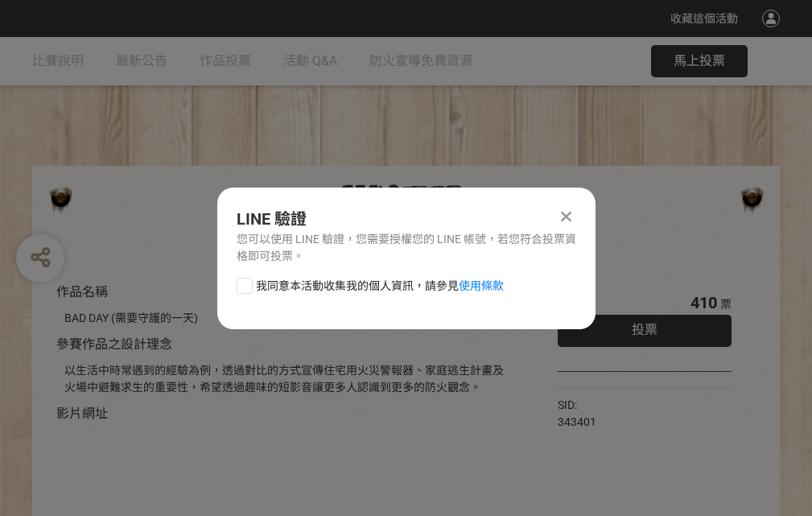 This screenshot has height=516, width=812. What do you see at coordinates (380, 286) in the screenshot?
I see `span: 我同意本活動收集我的個人資訊，請參見` at bounding box center [380, 286].